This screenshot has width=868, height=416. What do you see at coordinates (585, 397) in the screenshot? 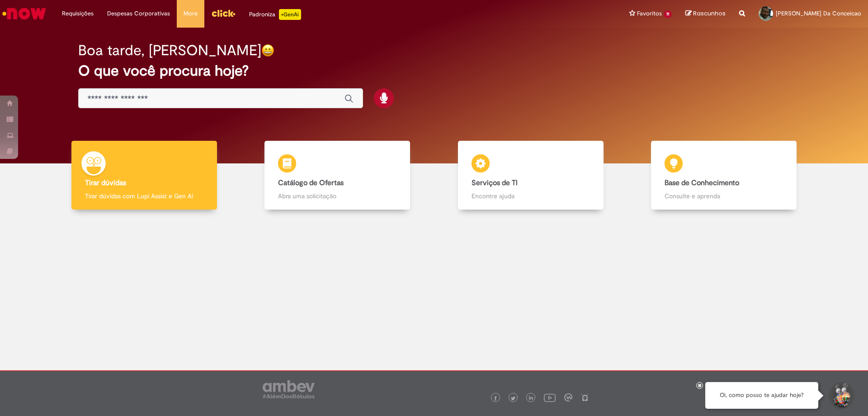
I see `img: logo_footer_naosei.png` at bounding box center [585, 397].